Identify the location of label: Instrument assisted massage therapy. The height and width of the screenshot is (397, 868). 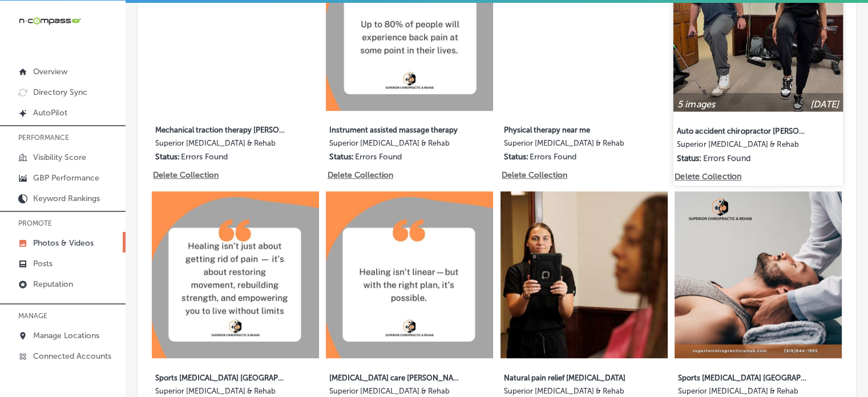
(394, 128).